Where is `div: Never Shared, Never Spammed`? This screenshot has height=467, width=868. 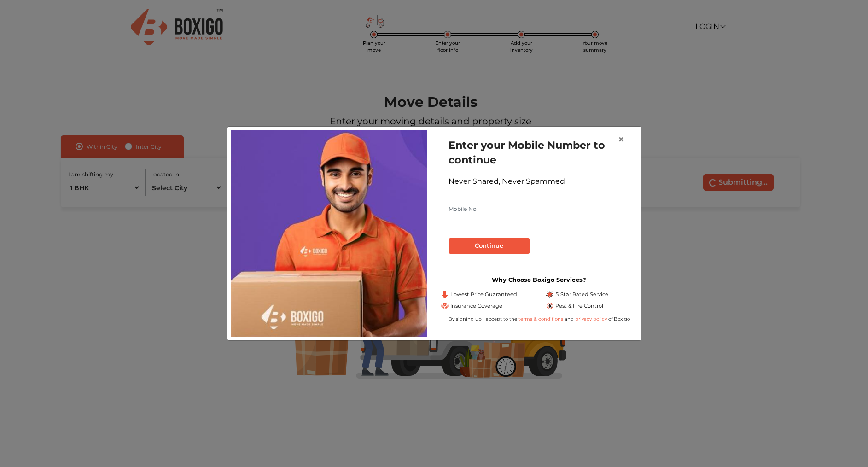 div: Never Shared, Never Spammed is located at coordinates (540, 181).